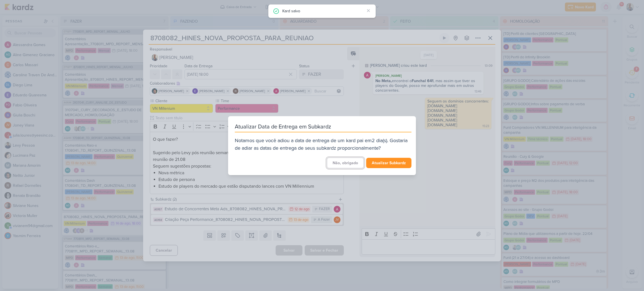  Describe the element at coordinates (323, 11) in the screenshot. I see `div: Kard salvo` at that location.